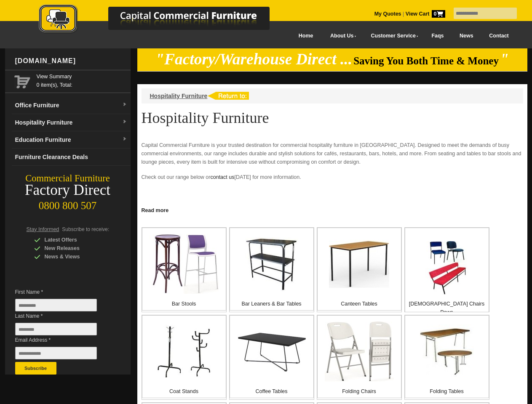 This screenshot has width=532, height=404. Describe the element at coordinates (447, 358) in the screenshot. I see `a: Folding Tables Folding Tables` at that location.